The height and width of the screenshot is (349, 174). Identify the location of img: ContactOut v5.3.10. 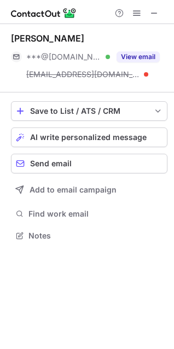
(44, 13).